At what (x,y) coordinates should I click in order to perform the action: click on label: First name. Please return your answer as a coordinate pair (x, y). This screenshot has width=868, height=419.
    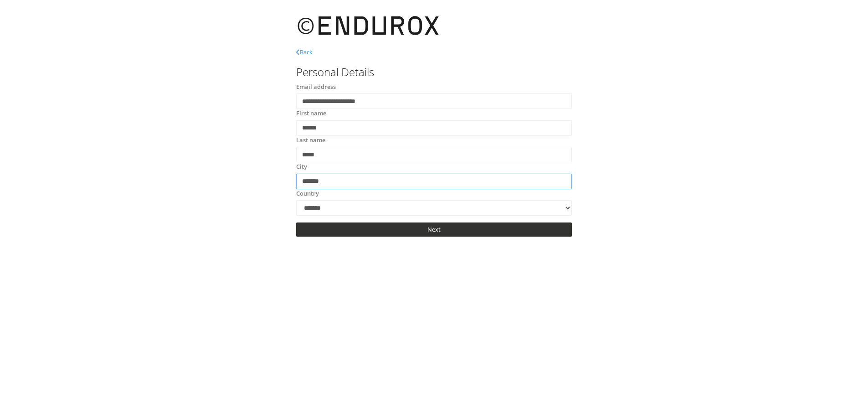
    Looking at the image, I should click on (311, 114).